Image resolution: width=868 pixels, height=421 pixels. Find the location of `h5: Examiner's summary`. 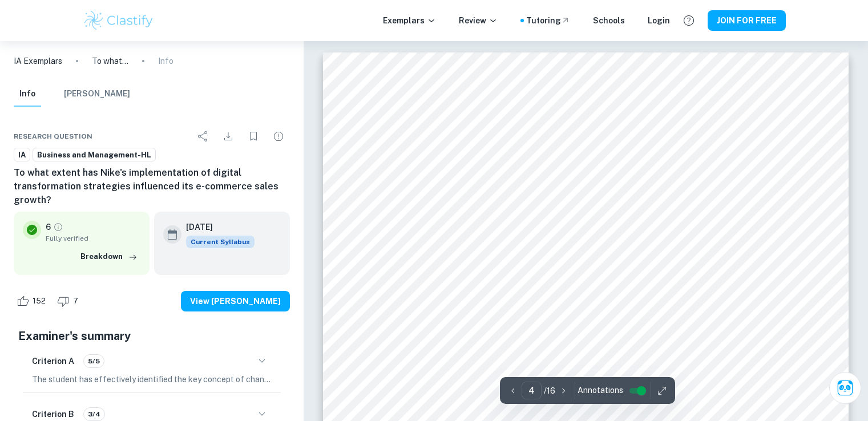

h5: Examiner's summary is located at coordinates (152, 336).